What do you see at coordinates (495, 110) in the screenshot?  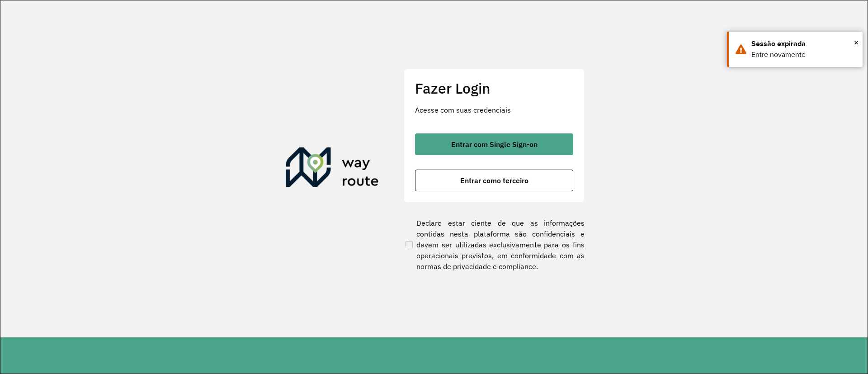 I see `p: Acesse com suas credenciais` at bounding box center [495, 110].